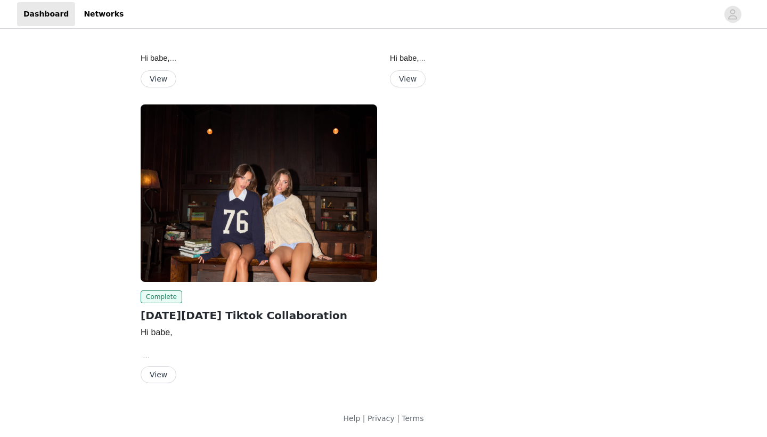 The image size is (767, 437). I want to click on a: Terms, so click(412, 418).